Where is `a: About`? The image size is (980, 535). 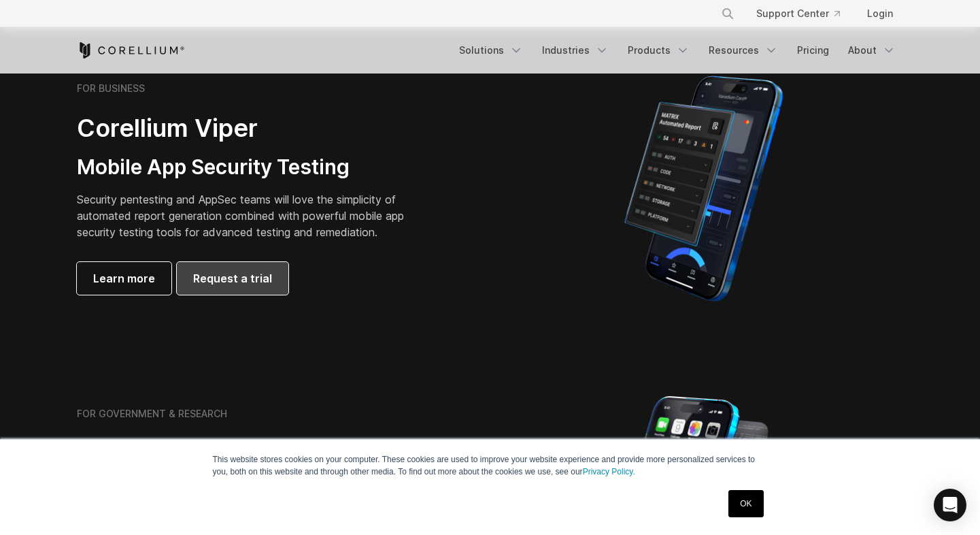 a: About is located at coordinates (872, 50).